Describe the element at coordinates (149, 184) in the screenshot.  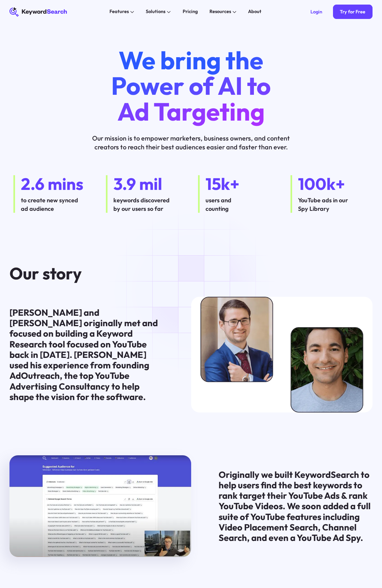
I see `div: 3.9 mil` at that location.